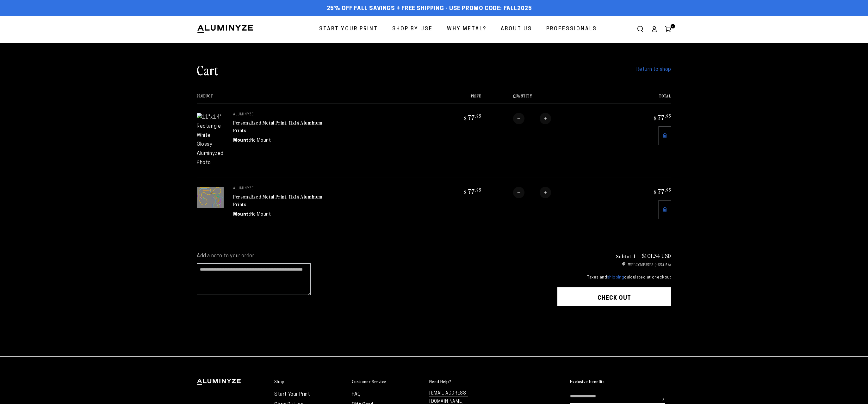  Describe the element at coordinates (465, 382) in the screenshot. I see `summary: Need Help?` at that location.